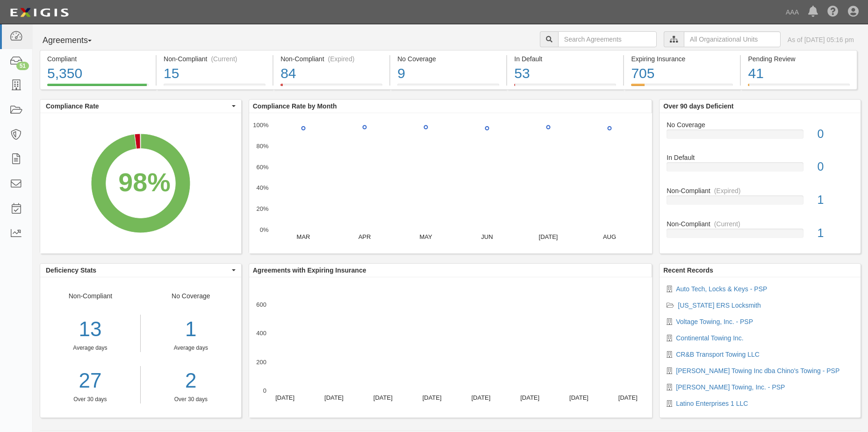 The width and height of the screenshot is (868, 432). I want to click on input: Search Agreements, so click(607, 39).